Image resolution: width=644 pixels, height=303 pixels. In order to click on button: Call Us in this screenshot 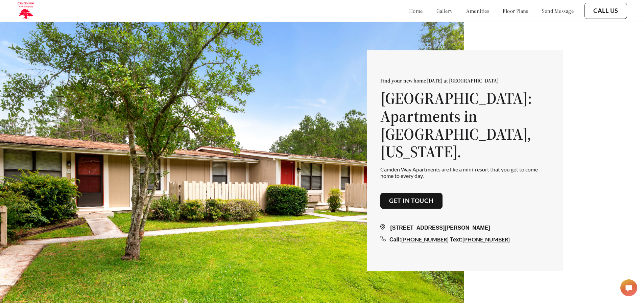, I will do `click(606, 11)`.